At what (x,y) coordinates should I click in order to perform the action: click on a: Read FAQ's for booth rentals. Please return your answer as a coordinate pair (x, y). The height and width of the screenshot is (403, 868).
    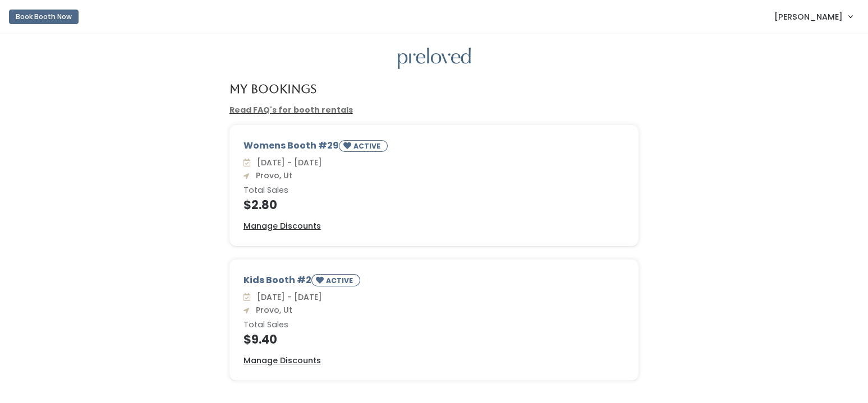
    Looking at the image, I should click on (292, 110).